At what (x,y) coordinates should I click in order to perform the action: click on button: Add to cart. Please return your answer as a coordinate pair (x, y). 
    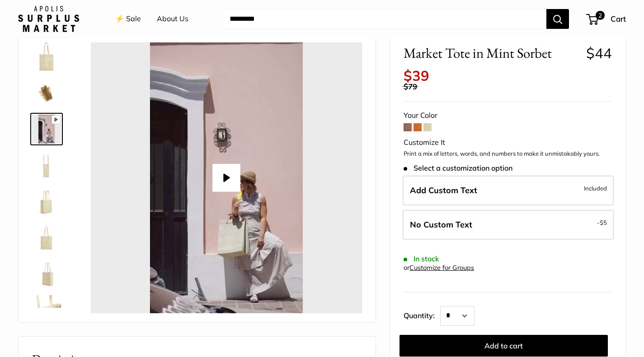
    Looking at the image, I should click on (504, 346).